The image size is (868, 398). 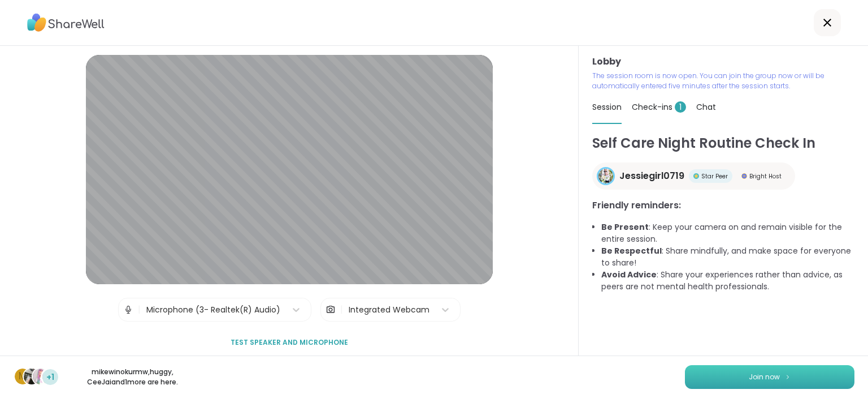 I want to click on b: Be Present, so click(x=625, y=227).